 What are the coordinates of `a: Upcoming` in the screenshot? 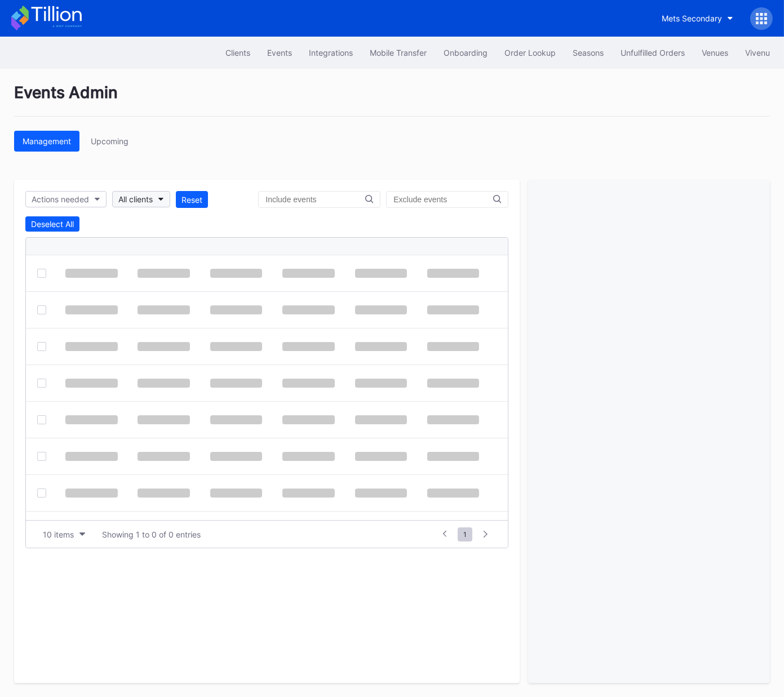 It's located at (109, 141).